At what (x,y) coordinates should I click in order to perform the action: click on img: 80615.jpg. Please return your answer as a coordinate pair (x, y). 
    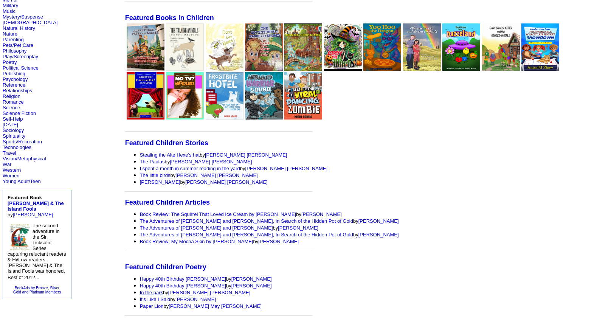
    Looking at the image, I should click on (146, 47).